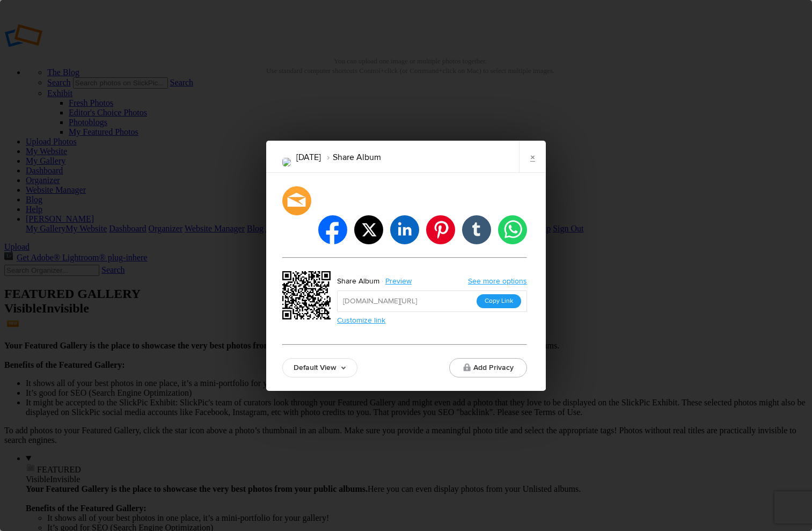 The width and height of the screenshot is (812, 531). Describe the element at coordinates (351, 157) in the screenshot. I see `li: Share Album` at that location.